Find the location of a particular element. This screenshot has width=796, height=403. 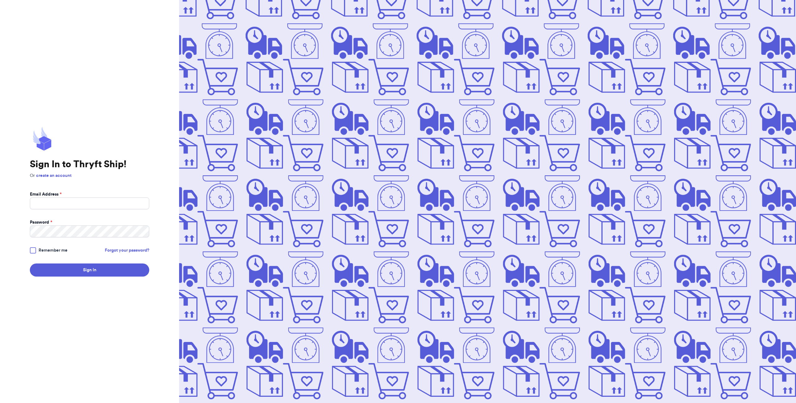

label: Email Address is located at coordinates (46, 194).